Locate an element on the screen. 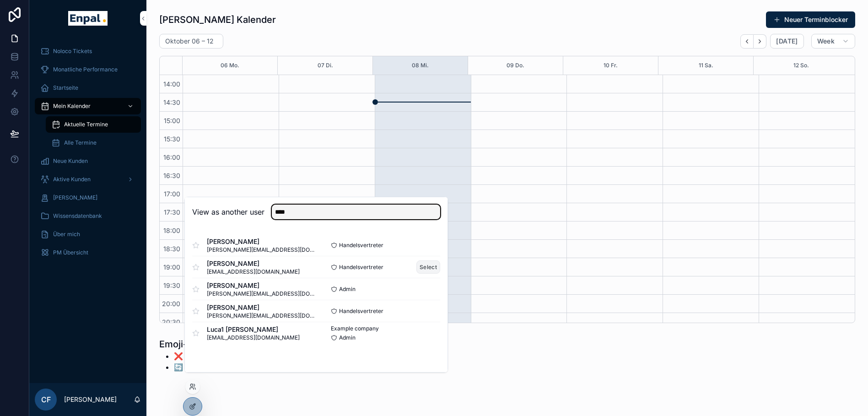 The image size is (868, 416). span: 15:30 is located at coordinates (172, 138).